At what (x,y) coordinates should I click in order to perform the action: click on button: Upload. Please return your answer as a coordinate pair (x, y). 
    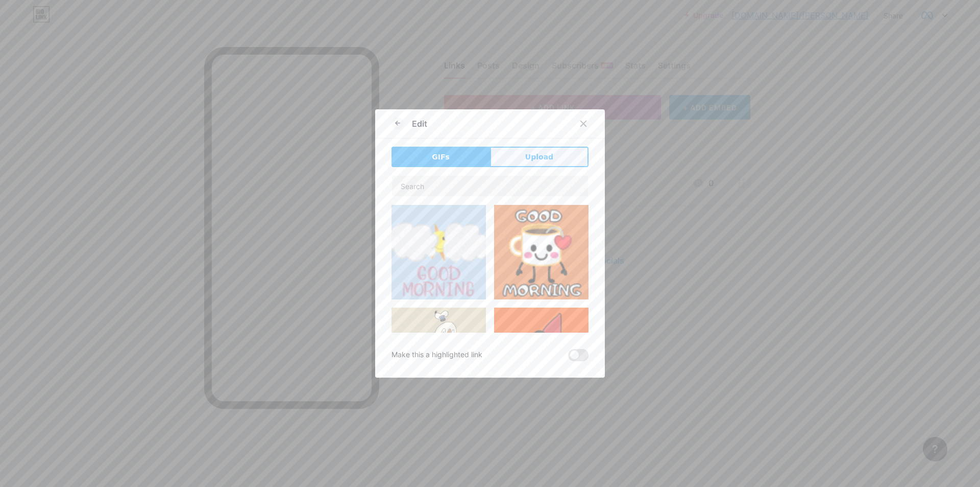
    Looking at the image, I should click on (539, 157).